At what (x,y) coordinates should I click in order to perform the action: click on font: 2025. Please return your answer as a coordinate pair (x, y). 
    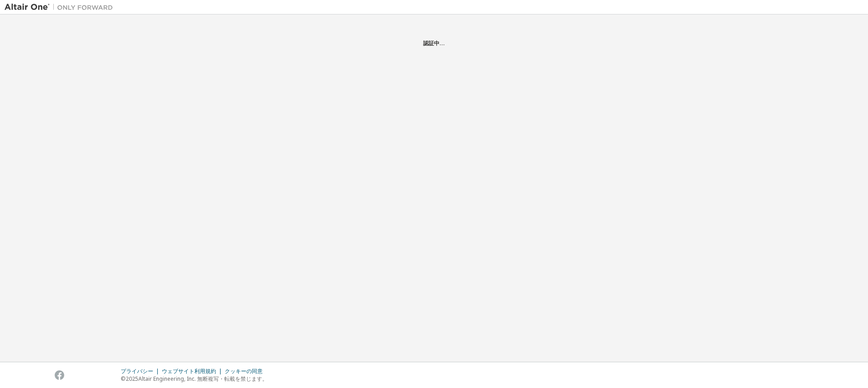
    Looking at the image, I should click on (132, 378).